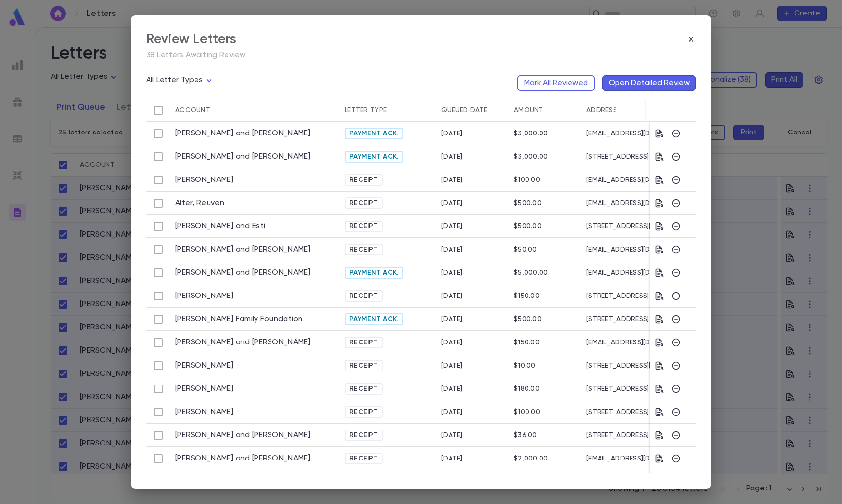 This screenshot has width=842, height=504. What do you see at coordinates (531, 273) in the screenshot?
I see `div: $5,000.00` at bounding box center [531, 273].